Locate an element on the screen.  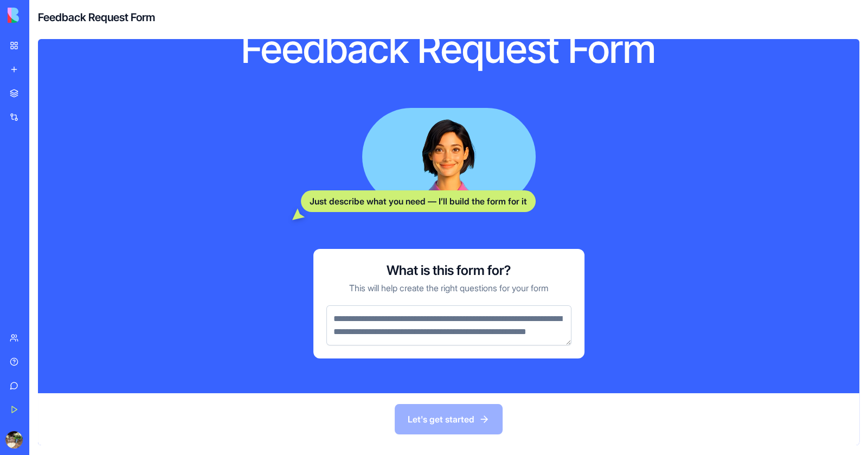
p: This will help create the right questions for your form is located at coordinates (449, 288).